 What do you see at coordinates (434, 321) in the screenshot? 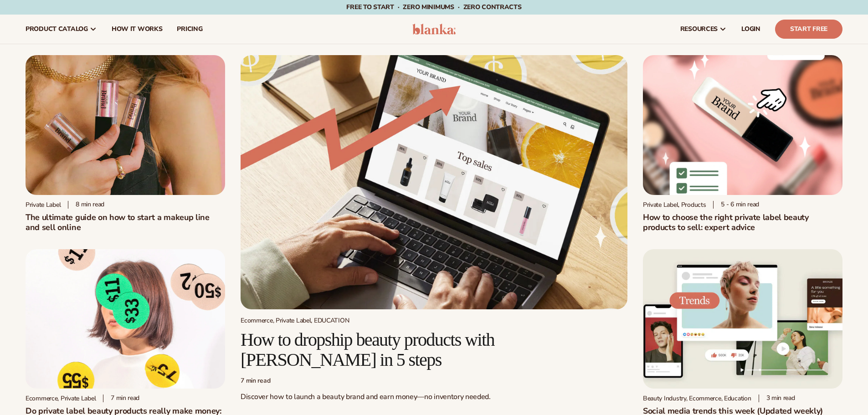
I see `div: Ecommerce, Private Label, EDUCATION` at bounding box center [434, 321].